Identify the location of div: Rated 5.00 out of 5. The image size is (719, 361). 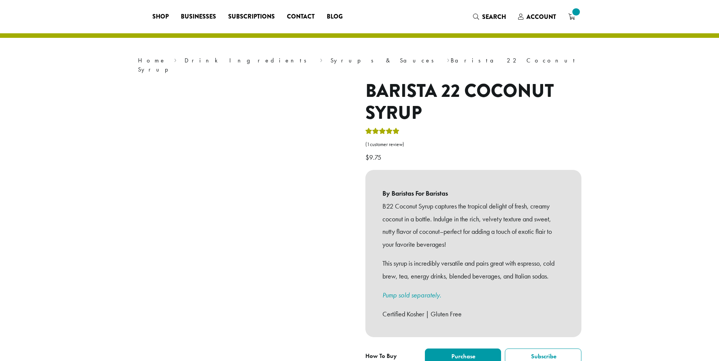
(382, 133).